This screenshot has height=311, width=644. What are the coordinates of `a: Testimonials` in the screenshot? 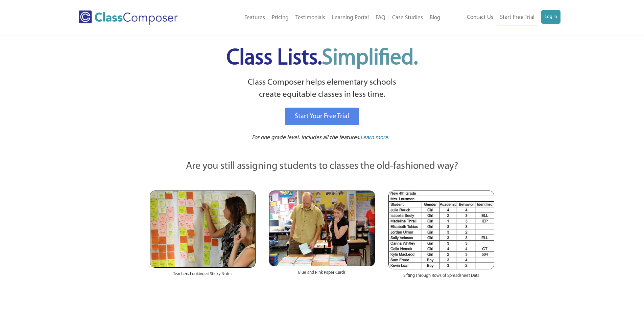 It's located at (310, 18).